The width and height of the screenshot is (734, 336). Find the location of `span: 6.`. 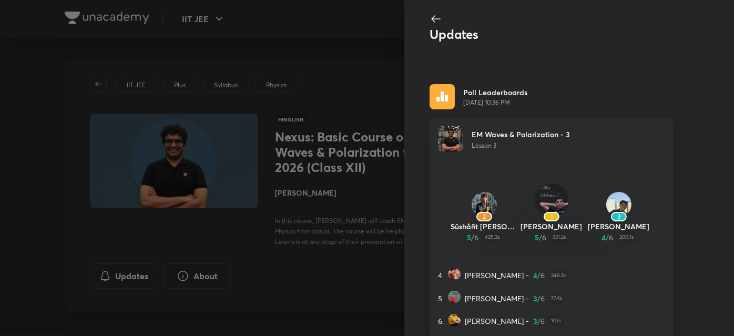

span: 6. is located at coordinates (441, 321).